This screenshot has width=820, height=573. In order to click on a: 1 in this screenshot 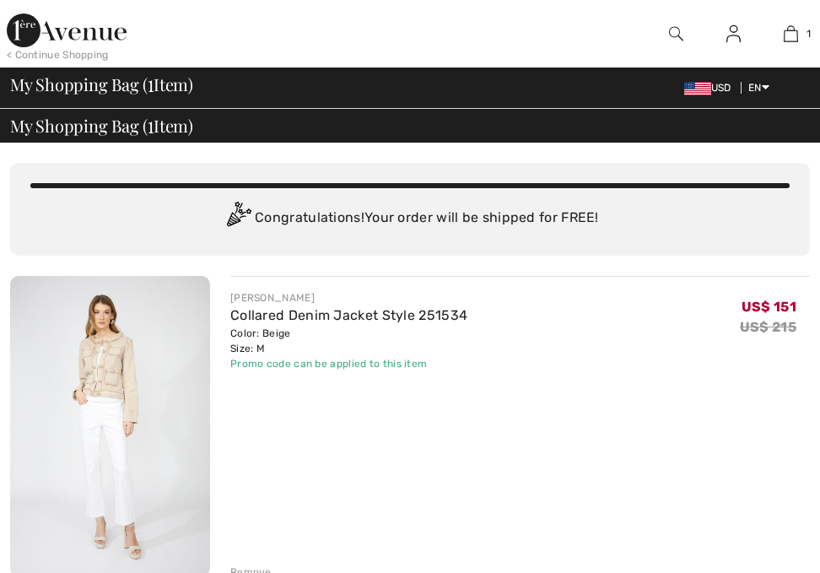, I will do `click(792, 34)`.